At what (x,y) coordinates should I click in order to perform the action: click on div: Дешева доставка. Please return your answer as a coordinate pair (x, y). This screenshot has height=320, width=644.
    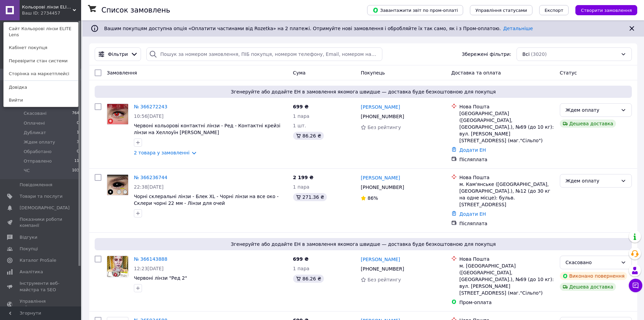
    Looking at the image, I should click on (588, 123).